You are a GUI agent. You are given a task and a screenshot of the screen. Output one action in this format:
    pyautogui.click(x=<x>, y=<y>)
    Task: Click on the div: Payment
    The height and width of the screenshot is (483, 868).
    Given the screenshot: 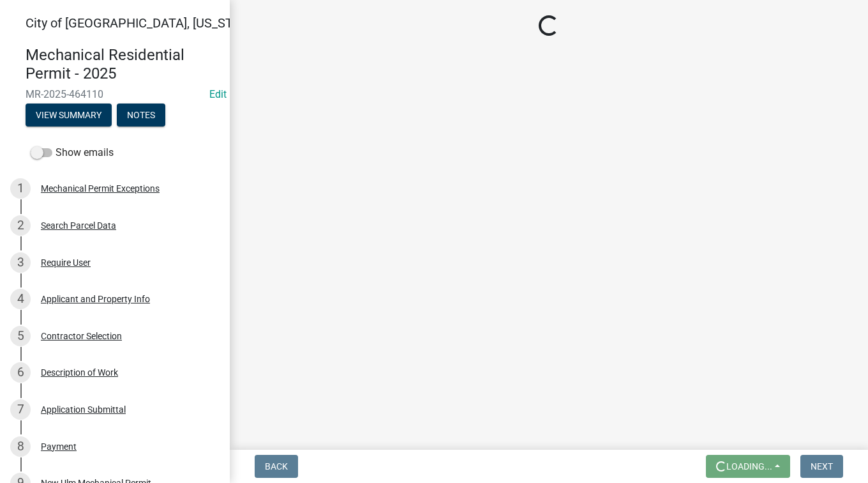 What is the action you would take?
    pyautogui.click(x=59, y=447)
    